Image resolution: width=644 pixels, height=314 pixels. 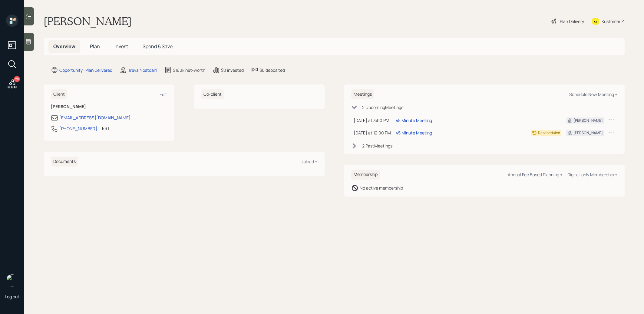 I want to click on div: Digital-only Membership +, so click(x=592, y=174).